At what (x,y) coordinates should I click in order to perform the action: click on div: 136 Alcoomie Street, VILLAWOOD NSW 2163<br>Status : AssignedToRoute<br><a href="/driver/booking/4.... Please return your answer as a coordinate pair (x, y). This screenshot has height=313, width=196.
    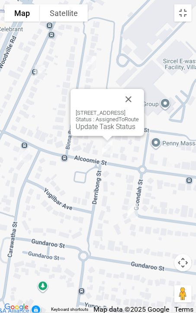
    Looking at the image, I should click on (107, 148).